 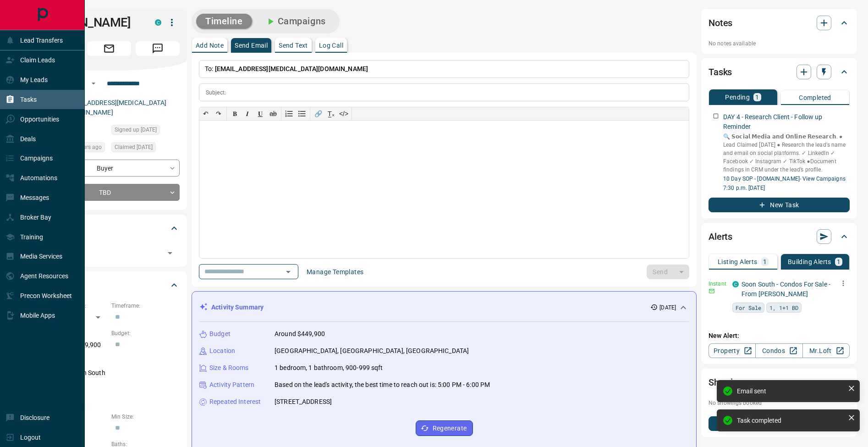 I want to click on h2: Alerts, so click(x=720, y=237).